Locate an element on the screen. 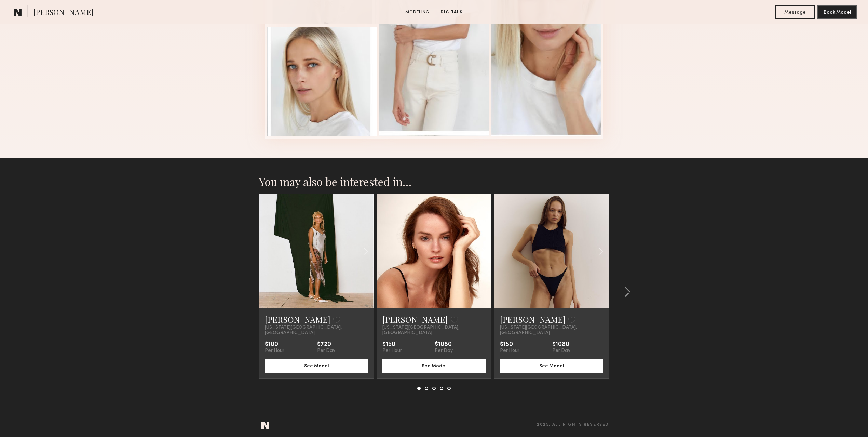 Image resolution: width=868 pixels, height=437 pixels. button: Book Model is located at coordinates (838, 12).